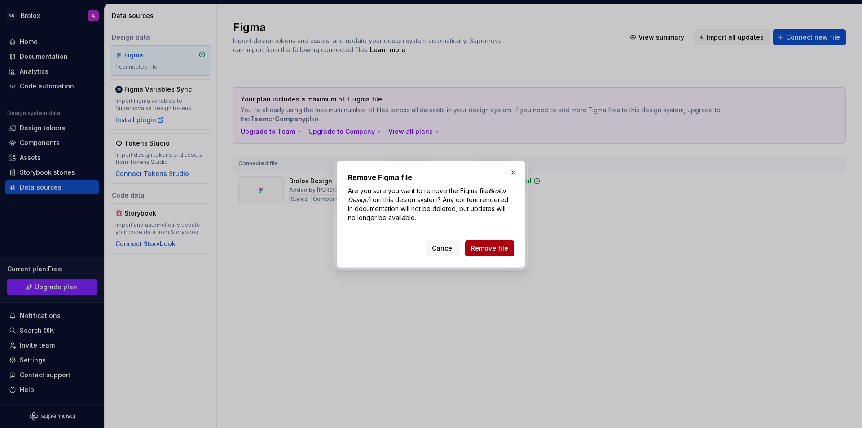 The width and height of the screenshot is (862, 428). Describe the element at coordinates (489, 248) in the screenshot. I see `span: Remove file` at that location.